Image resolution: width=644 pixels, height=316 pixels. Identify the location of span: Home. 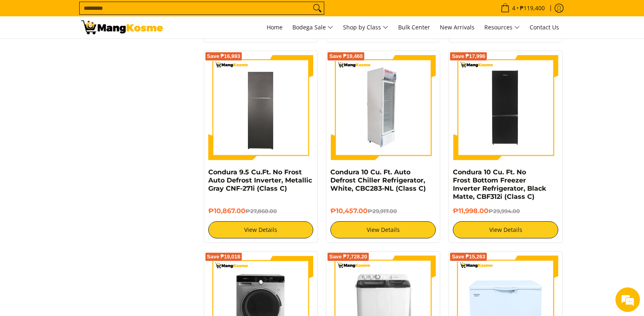
(275, 27).